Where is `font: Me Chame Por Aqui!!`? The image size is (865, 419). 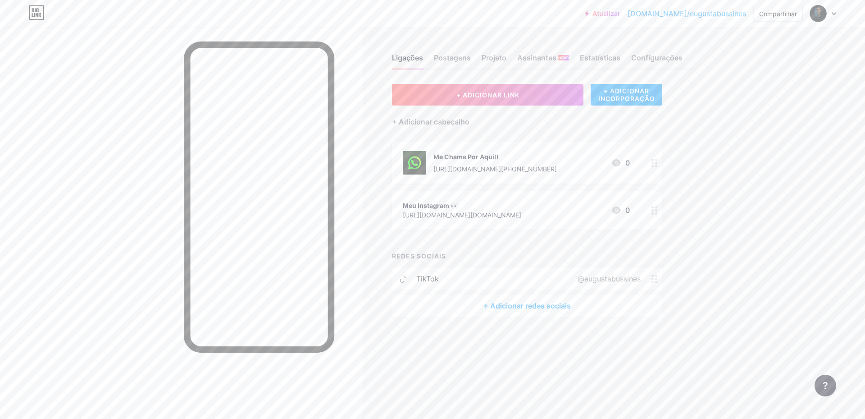
font: Me Chame Por Aqui!! is located at coordinates (466, 156).